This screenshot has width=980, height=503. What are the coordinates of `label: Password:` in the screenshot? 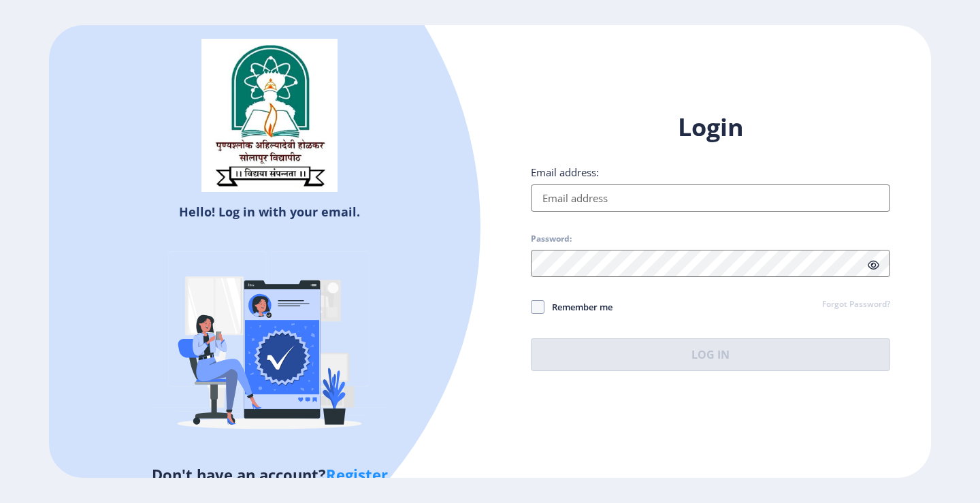 It's located at (551, 239).